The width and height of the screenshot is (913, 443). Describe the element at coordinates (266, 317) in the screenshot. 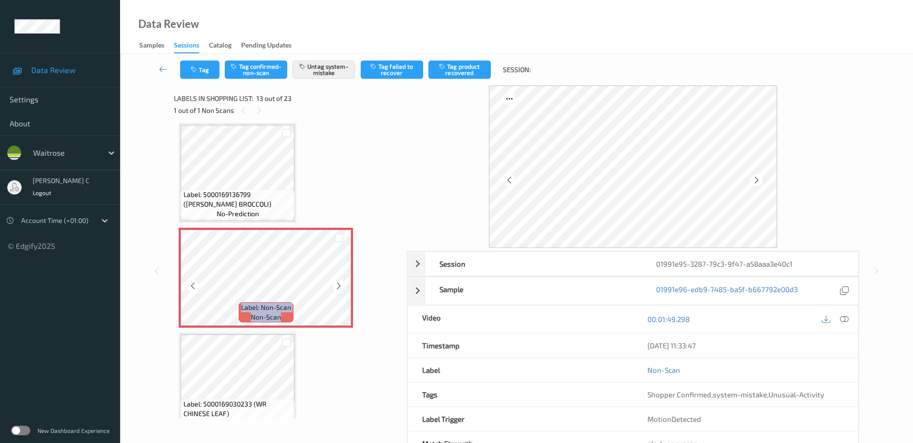

I see `span: non-scan` at that location.